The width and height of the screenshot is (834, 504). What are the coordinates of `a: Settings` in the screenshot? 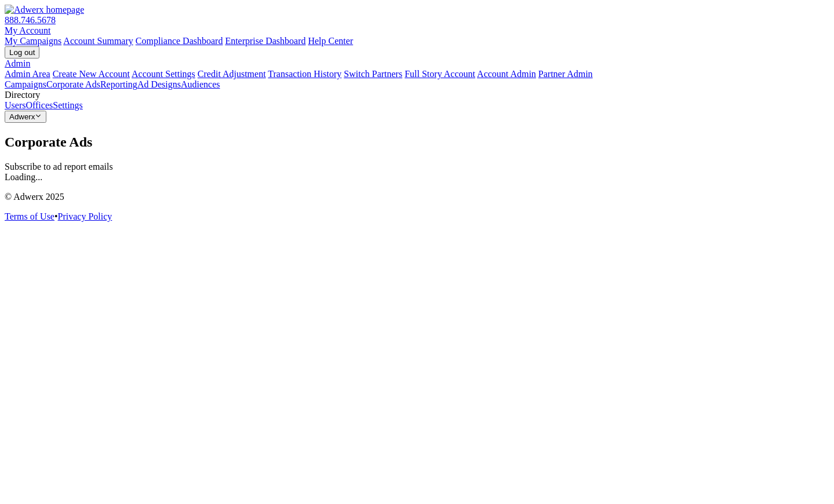 It's located at (68, 105).